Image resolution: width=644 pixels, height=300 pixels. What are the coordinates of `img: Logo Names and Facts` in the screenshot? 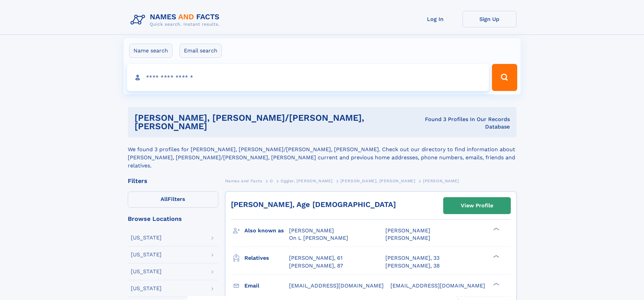 It's located at (176, 20).